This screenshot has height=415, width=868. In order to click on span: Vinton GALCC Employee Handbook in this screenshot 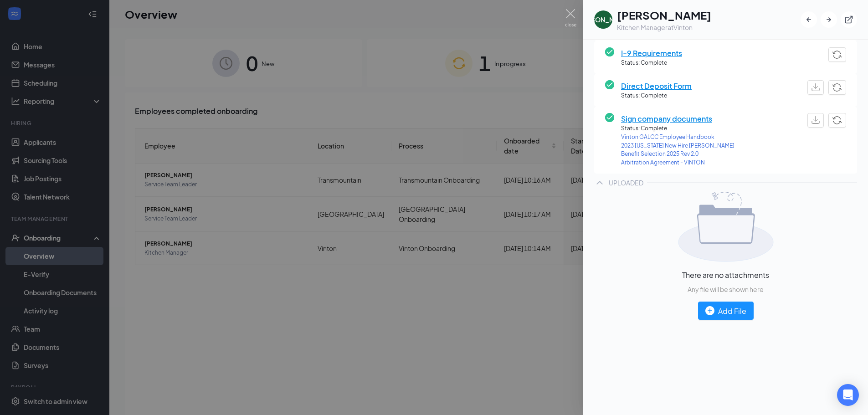, I will do `click(677, 137)`.